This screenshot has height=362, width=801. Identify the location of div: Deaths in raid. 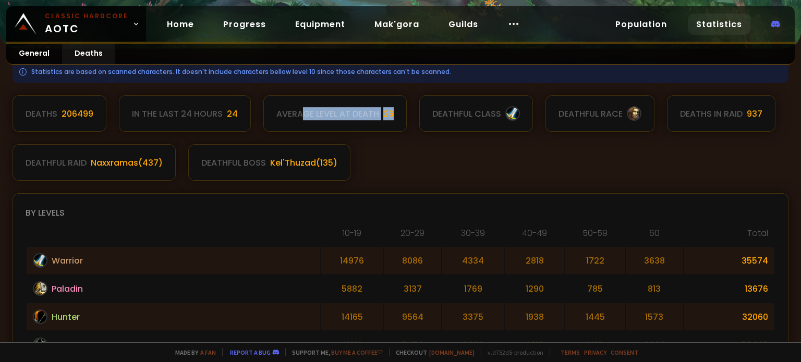
(711, 114).